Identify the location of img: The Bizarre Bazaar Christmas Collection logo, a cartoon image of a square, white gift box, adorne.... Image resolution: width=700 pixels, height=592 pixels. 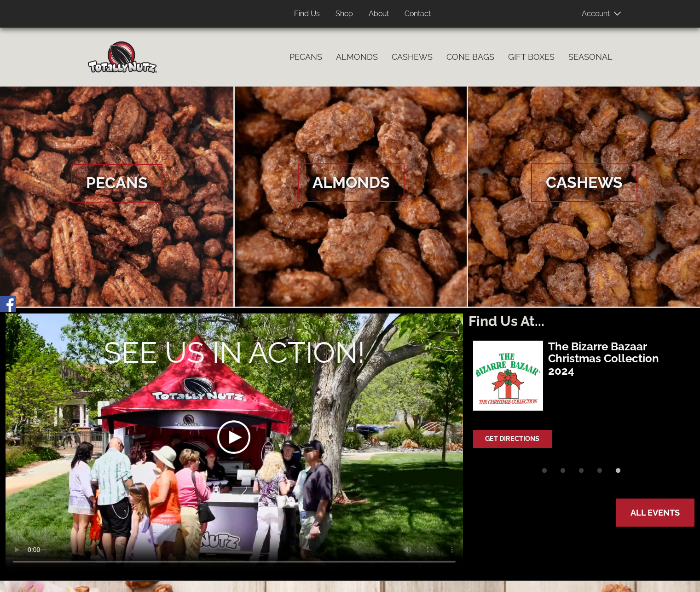
(508, 375).